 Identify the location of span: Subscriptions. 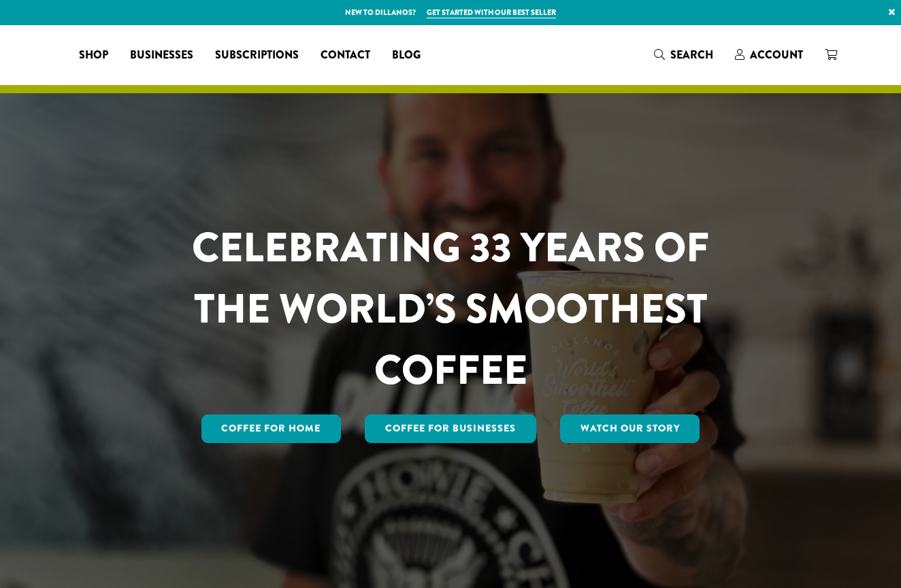
(256, 55).